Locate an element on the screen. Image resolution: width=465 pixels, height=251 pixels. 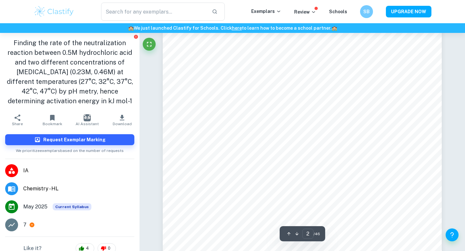
span: We prioritize exemplars based on the number of requests is located at coordinates (70, 149).